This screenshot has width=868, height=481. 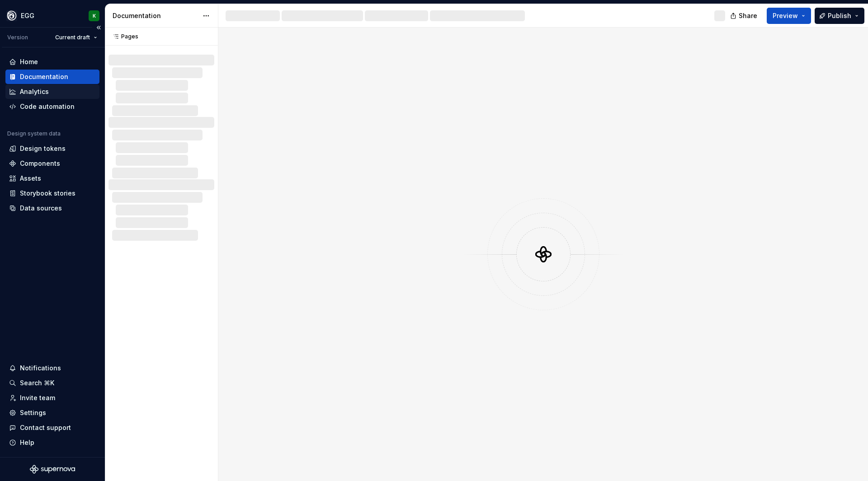 I want to click on div: Analytics, so click(x=34, y=92).